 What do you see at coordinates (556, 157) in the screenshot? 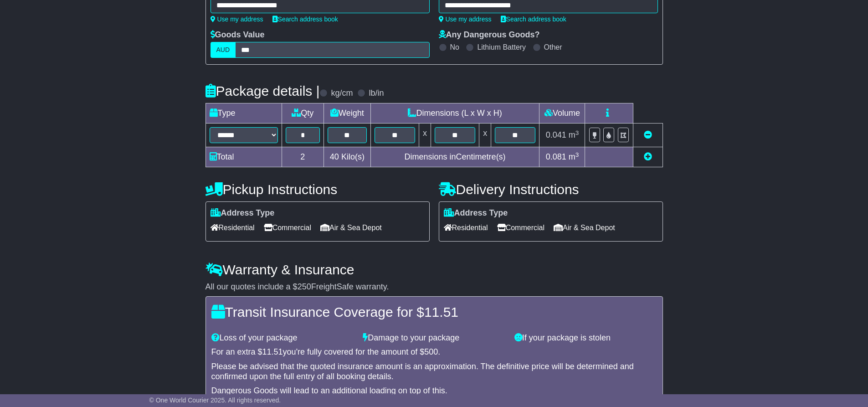
I see `span: 0.081` at bounding box center [556, 157].